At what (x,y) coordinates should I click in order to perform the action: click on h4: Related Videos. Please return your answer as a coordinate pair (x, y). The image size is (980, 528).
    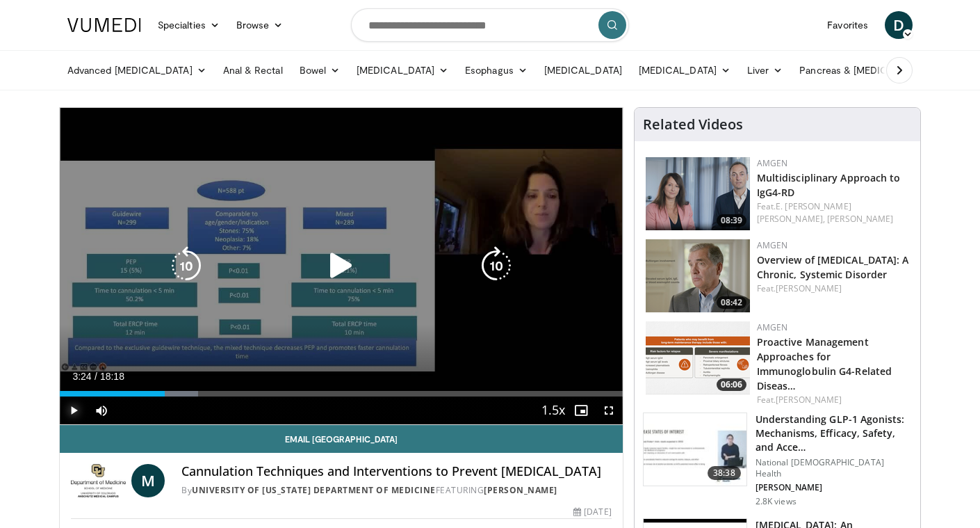
    Looking at the image, I should click on (694, 125).